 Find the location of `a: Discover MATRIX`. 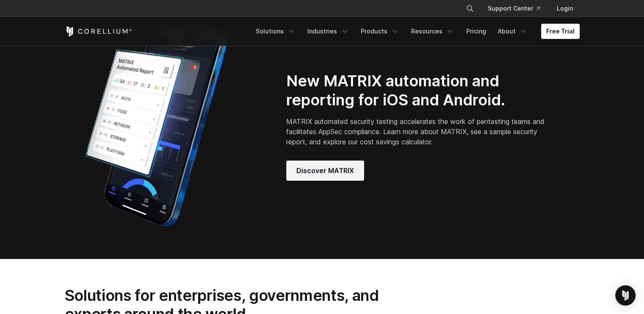

a: Discover MATRIX is located at coordinates (325, 170).